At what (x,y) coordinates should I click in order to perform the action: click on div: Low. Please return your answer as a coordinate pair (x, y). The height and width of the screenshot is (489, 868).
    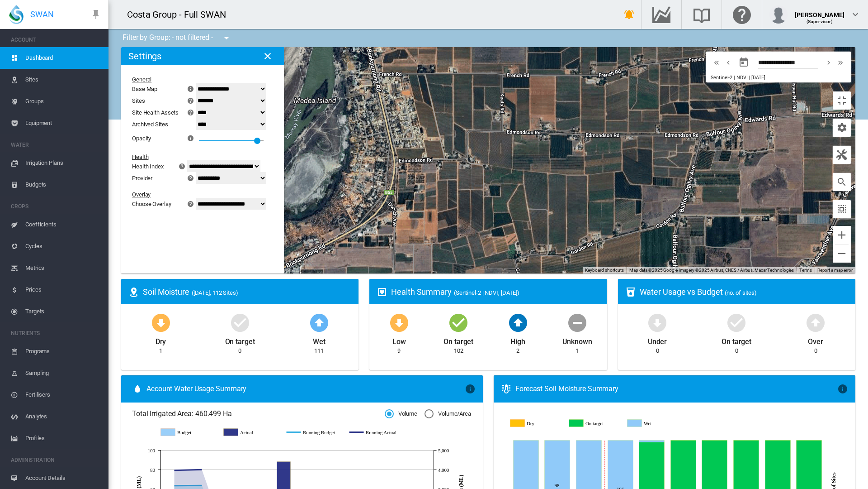
    Looking at the image, I should click on (399, 340).